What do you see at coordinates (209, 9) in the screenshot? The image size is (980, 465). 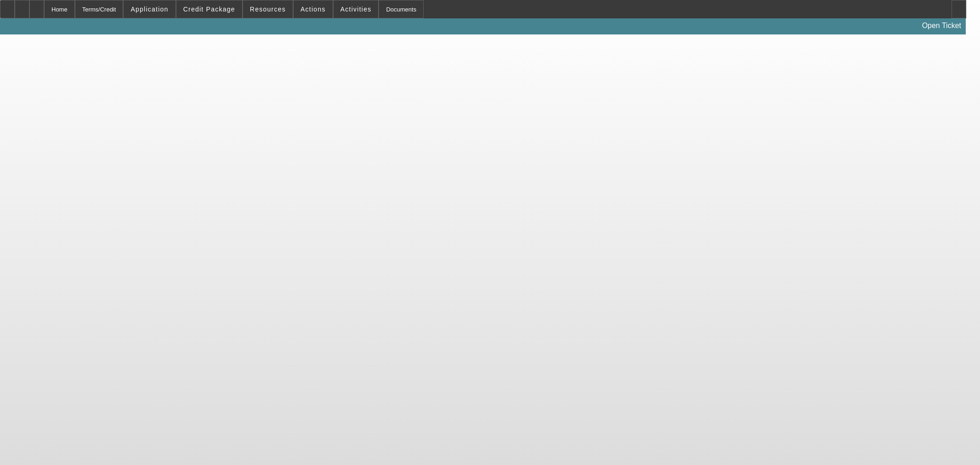 I see `button: Credit Package` at bounding box center [209, 9].